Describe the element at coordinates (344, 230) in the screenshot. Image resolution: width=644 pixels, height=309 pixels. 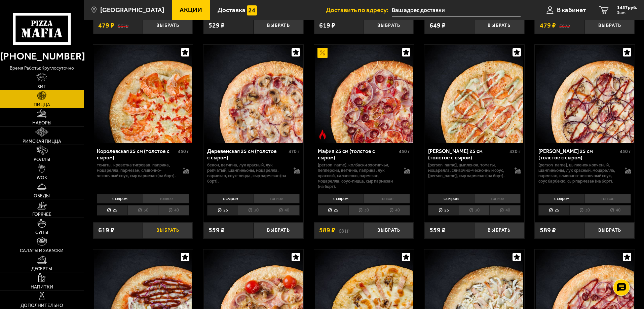
I see `s: 681 ₽` at that location.